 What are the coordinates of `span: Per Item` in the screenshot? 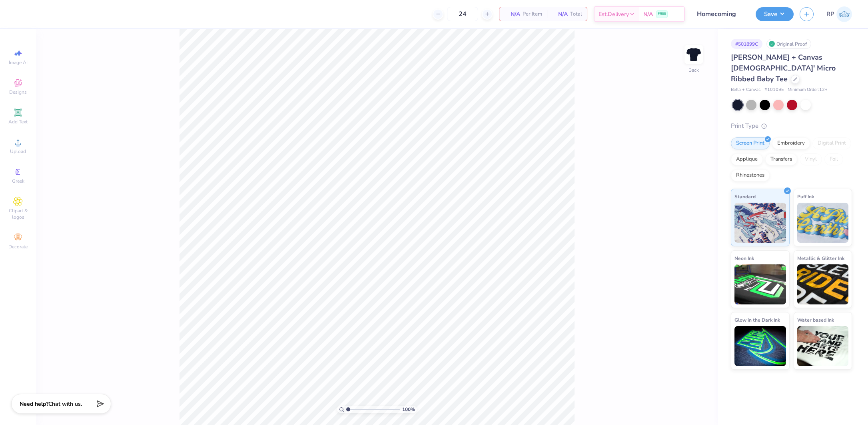 It's located at (532, 14).